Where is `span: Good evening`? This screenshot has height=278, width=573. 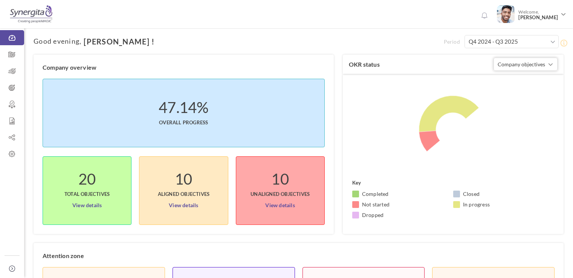
span: Good evening is located at coordinates (56, 41).